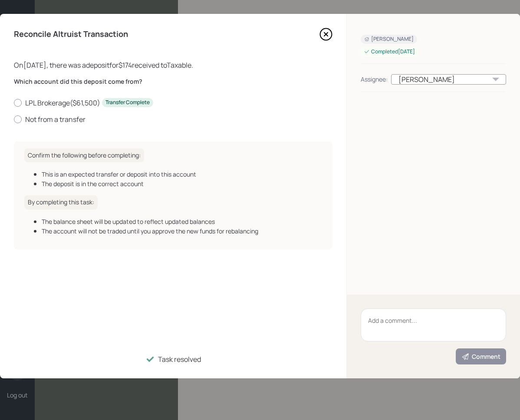 This screenshot has width=520, height=420. What do you see at coordinates (180, 359) in the screenshot?
I see `div: Task resolved` at bounding box center [180, 359].